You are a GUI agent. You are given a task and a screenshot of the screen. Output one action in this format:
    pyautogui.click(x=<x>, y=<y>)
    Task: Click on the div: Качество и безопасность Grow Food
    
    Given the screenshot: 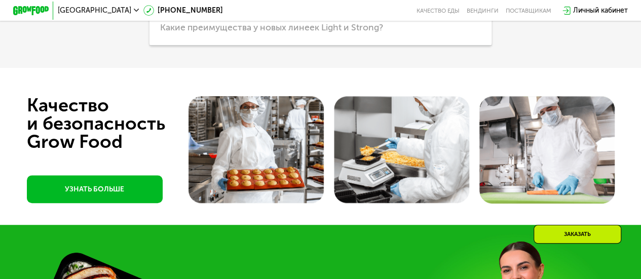 What is the action you would take?
    pyautogui.click(x=115, y=124)
    